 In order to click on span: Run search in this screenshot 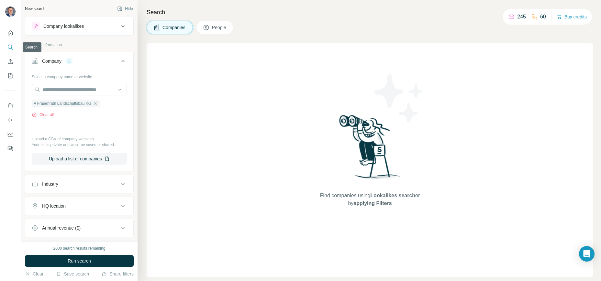, I will do `click(79, 261)`.